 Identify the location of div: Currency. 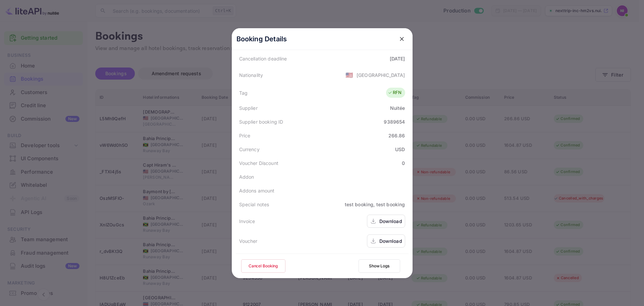
(249, 149).